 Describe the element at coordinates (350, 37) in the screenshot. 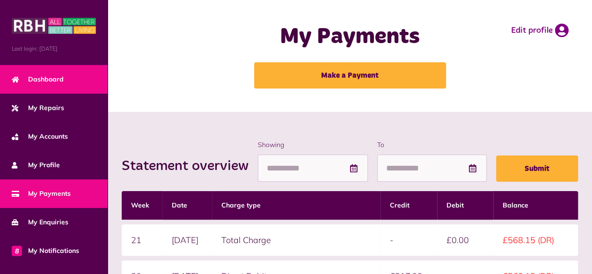

I see `h1: My Payments` at that location.